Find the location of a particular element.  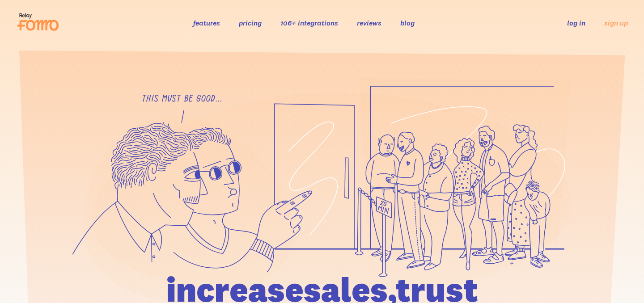

a: features is located at coordinates (207, 23).